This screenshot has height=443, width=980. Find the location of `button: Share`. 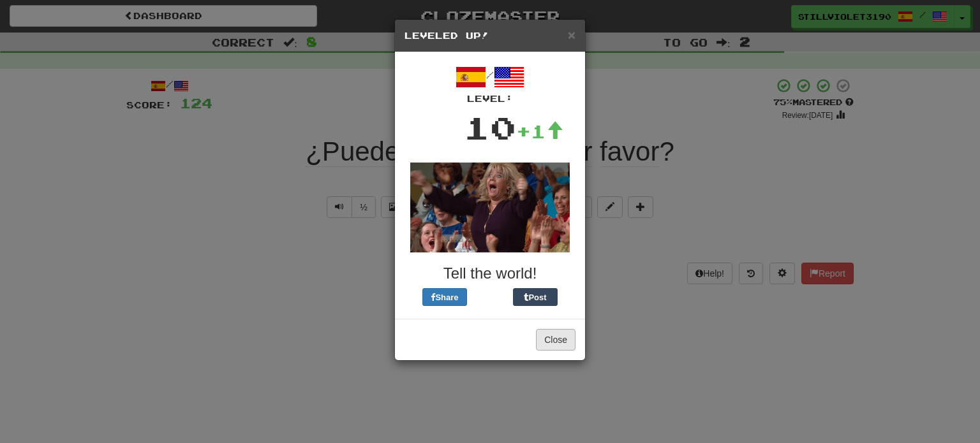

button: Share is located at coordinates (445, 298).